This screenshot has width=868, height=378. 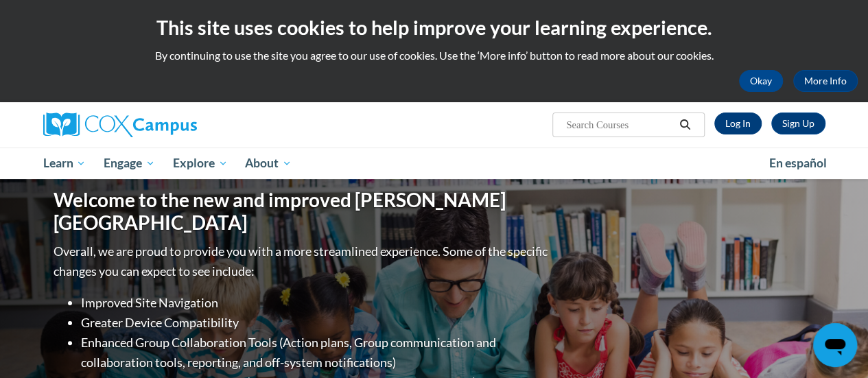 What do you see at coordinates (434, 28) in the screenshot?
I see `h2: This site uses cookies to help improve your learning experience.` at bounding box center [434, 28].